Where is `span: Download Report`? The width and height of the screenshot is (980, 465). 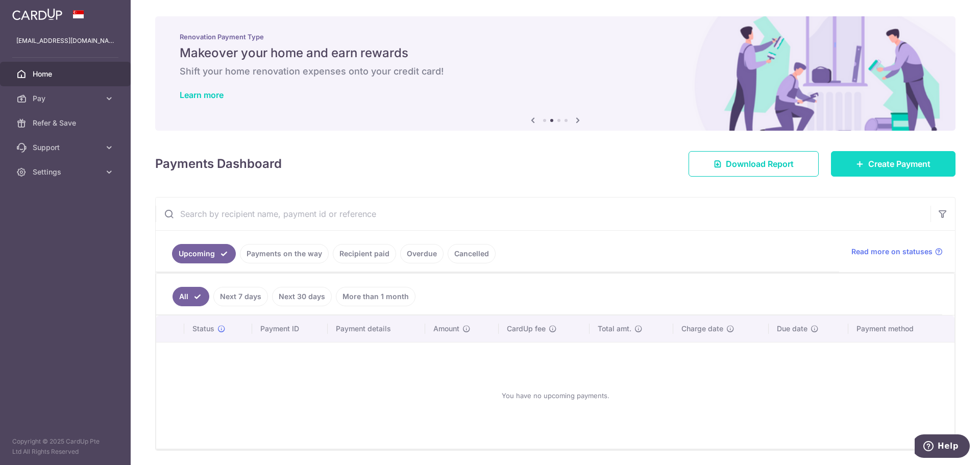
span: Download Report is located at coordinates (759, 164).